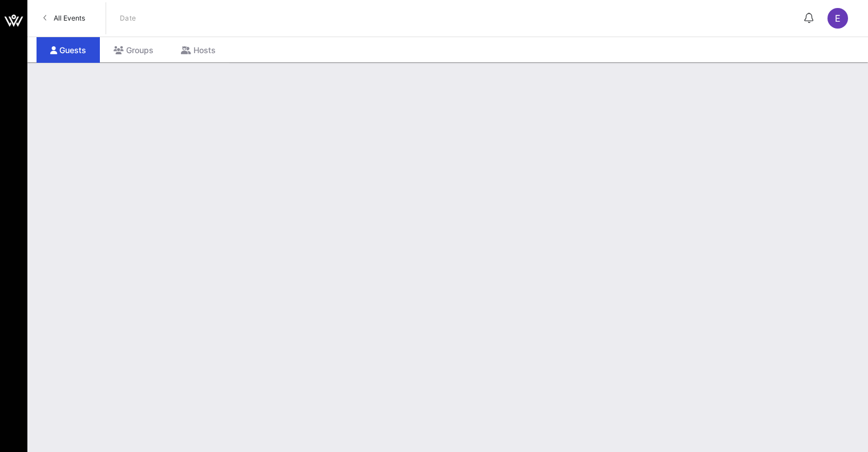 The height and width of the screenshot is (452, 868). I want to click on div: E, so click(838, 18).